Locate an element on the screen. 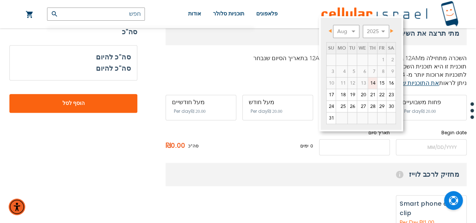  a: 29 is located at coordinates (381, 106).